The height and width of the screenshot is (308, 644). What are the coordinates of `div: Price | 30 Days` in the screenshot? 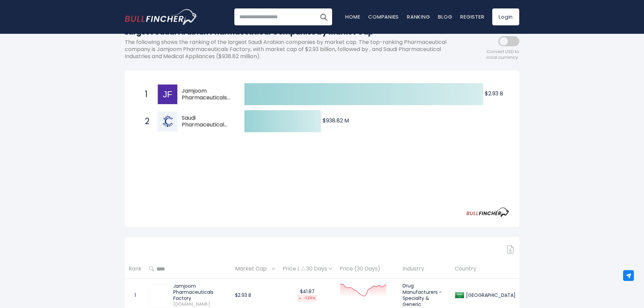 It's located at (308, 268).